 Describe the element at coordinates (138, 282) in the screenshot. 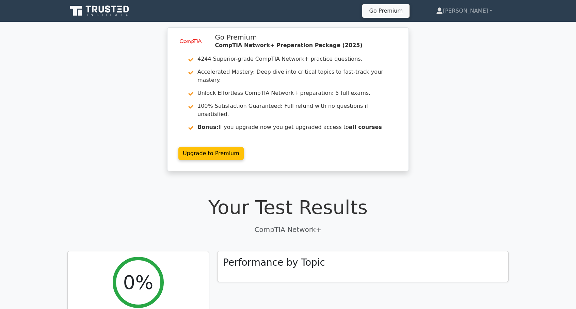

I see `h2: 0%` at that location.